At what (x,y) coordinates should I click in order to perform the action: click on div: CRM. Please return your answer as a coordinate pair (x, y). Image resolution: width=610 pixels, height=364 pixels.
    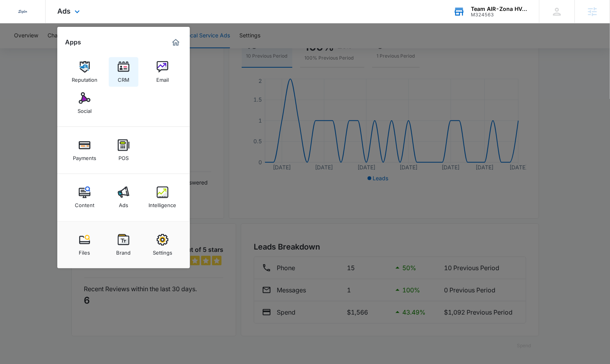
    Looking at the image, I should click on (124, 78).